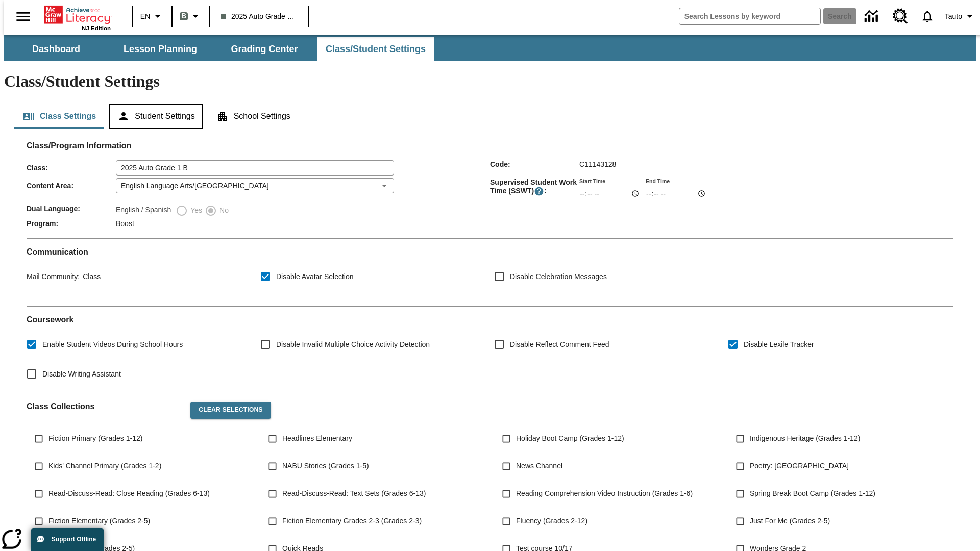  What do you see at coordinates (490, 252) in the screenshot?
I see `h2: Communication` at bounding box center [490, 252].